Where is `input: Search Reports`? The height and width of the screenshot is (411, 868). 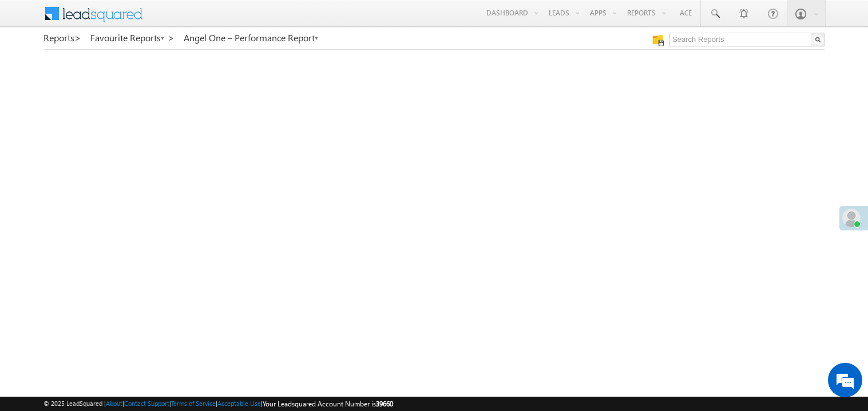
input: Search Reports is located at coordinates (747, 39).